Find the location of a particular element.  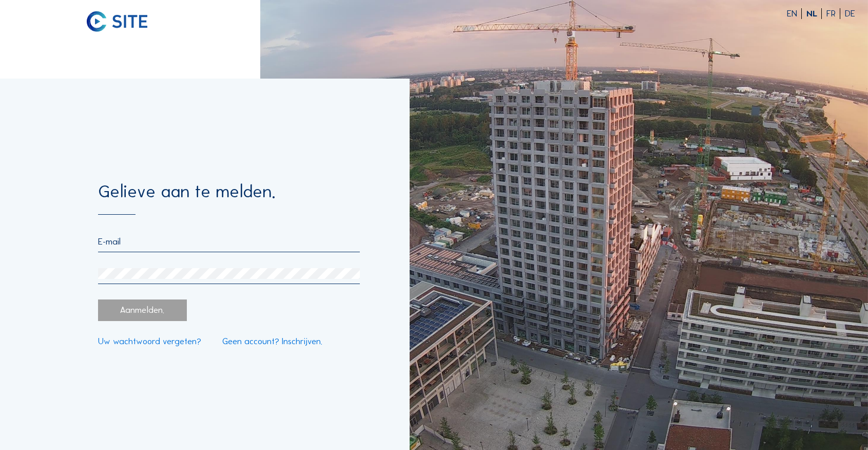

div: EN is located at coordinates (794, 13).